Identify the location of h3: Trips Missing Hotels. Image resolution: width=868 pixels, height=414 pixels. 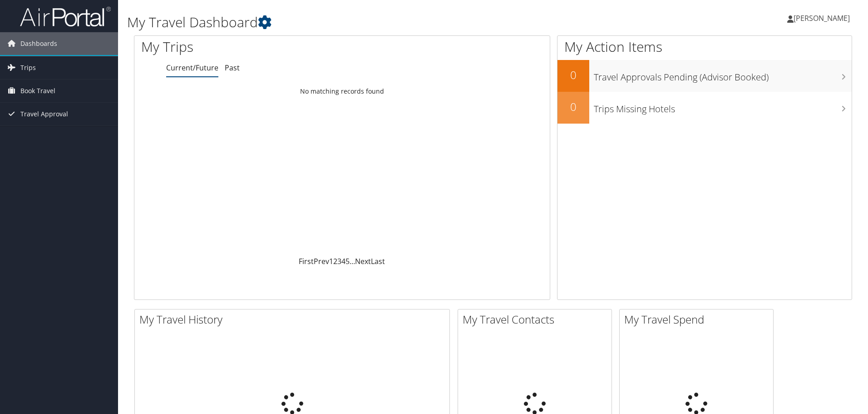
(723, 107).